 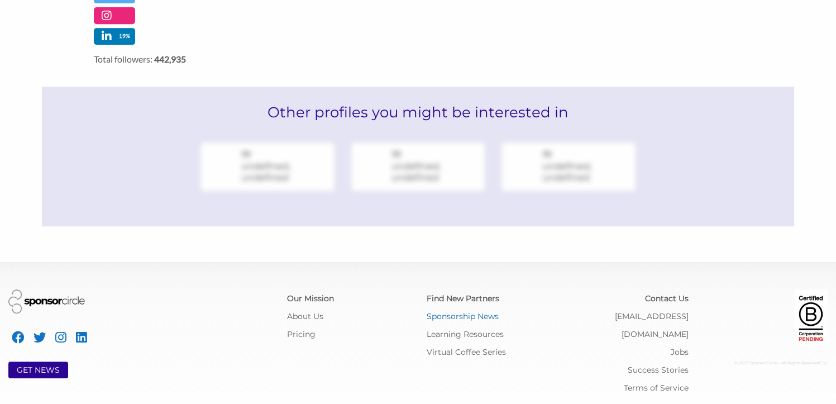 What do you see at coordinates (301, 334) in the screenshot?
I see `a: Pricing` at bounding box center [301, 334].